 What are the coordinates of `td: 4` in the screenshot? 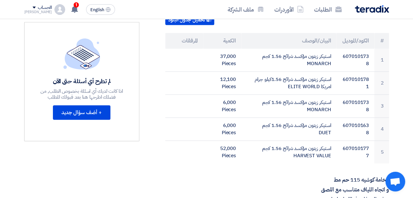 It's located at (382, 129).